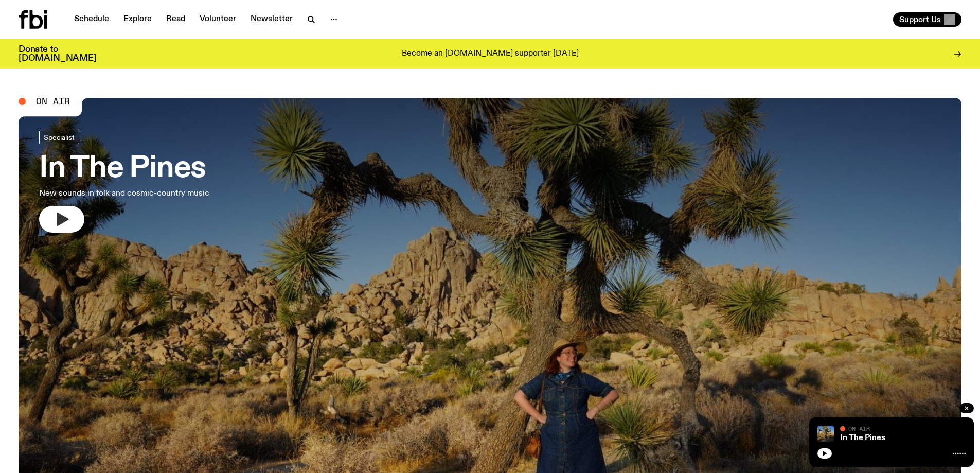 The width and height of the screenshot is (980, 473). I want to click on a: Explore, so click(137, 20).